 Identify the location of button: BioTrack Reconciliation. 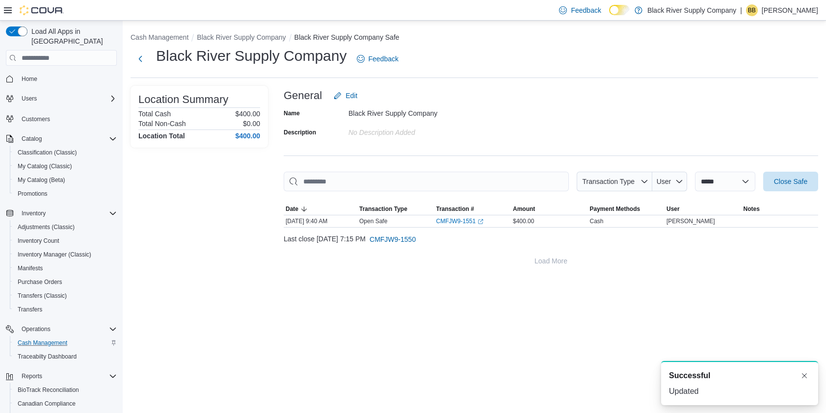
(65, 390).